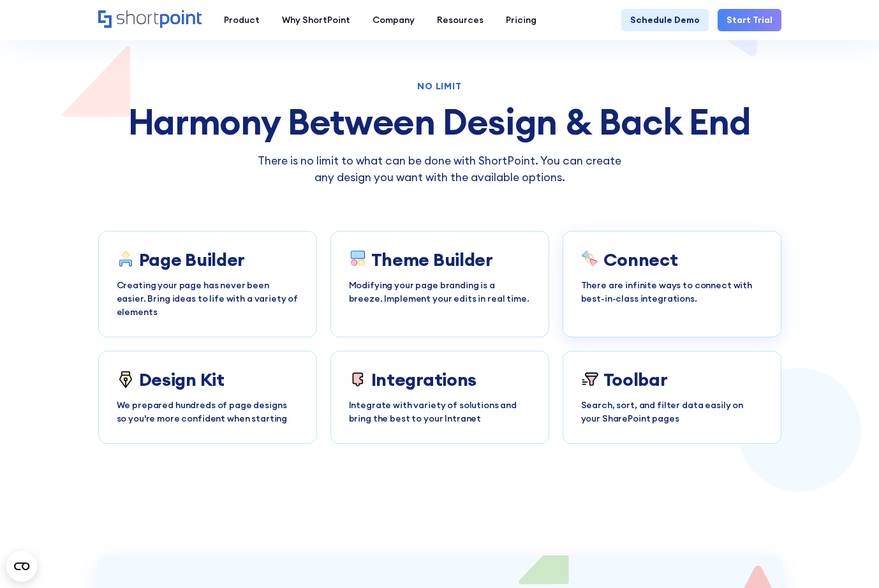 The width and height of the screenshot is (879, 588). Describe the element at coordinates (521, 20) in the screenshot. I see `div: Pricing` at that location.